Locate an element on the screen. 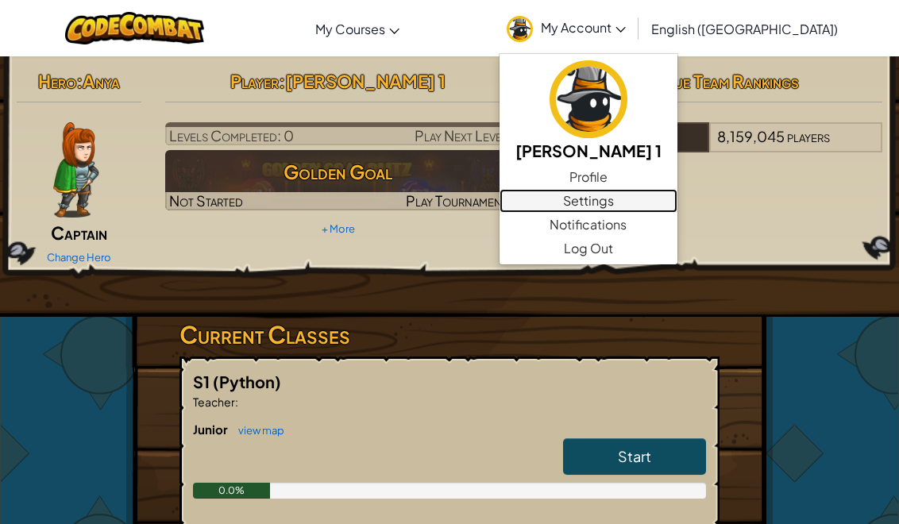  a: My Courses is located at coordinates (357, 29).